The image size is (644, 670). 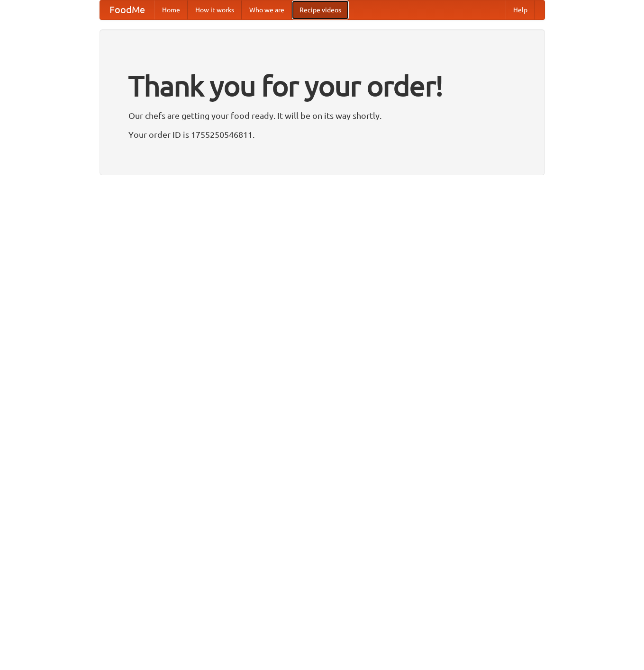 What do you see at coordinates (171, 10) in the screenshot?
I see `a: Home` at bounding box center [171, 10].